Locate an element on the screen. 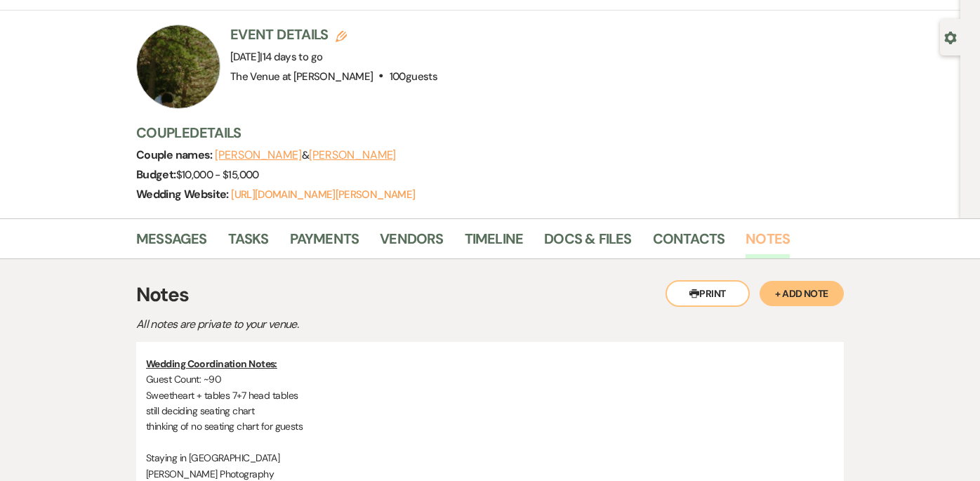 Image resolution: width=980 pixels, height=481 pixels. button: Print is located at coordinates (708, 293).